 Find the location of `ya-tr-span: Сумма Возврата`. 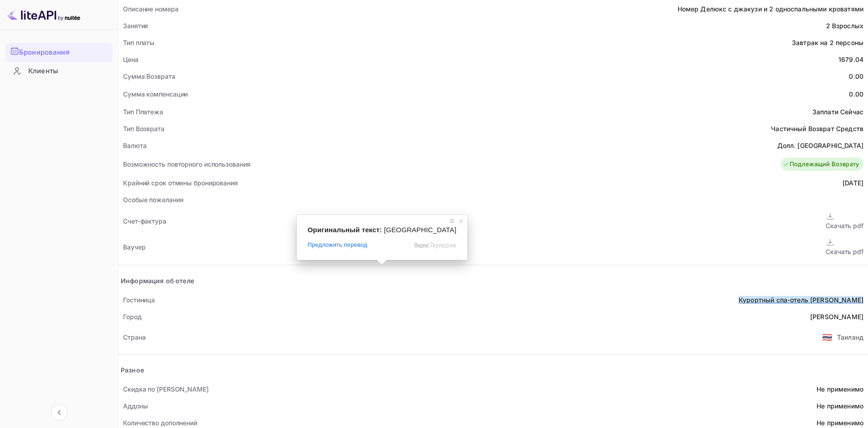

ya-tr-span: Сумма Возврата is located at coordinates (149, 76).